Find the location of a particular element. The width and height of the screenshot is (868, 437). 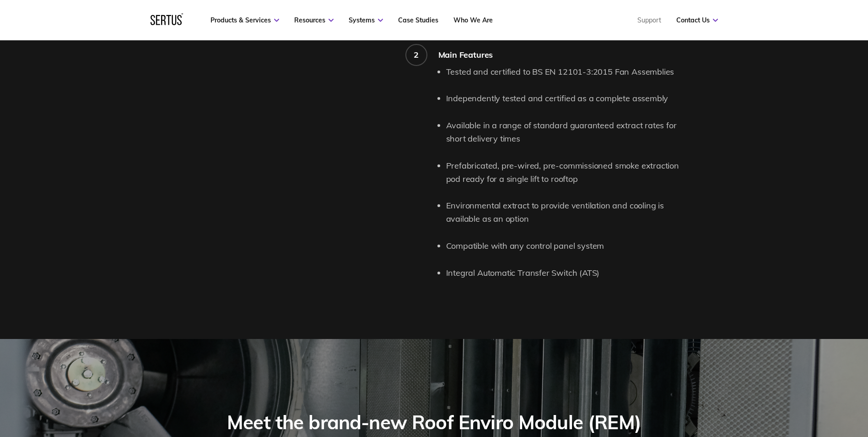

a: Support is located at coordinates (650, 20).